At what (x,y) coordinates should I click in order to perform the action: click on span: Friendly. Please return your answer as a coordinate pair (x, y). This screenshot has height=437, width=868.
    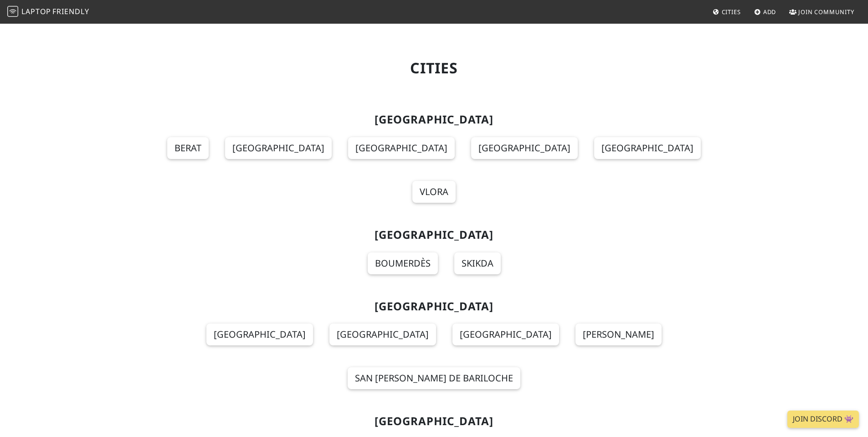
    Looking at the image, I should click on (71, 11).